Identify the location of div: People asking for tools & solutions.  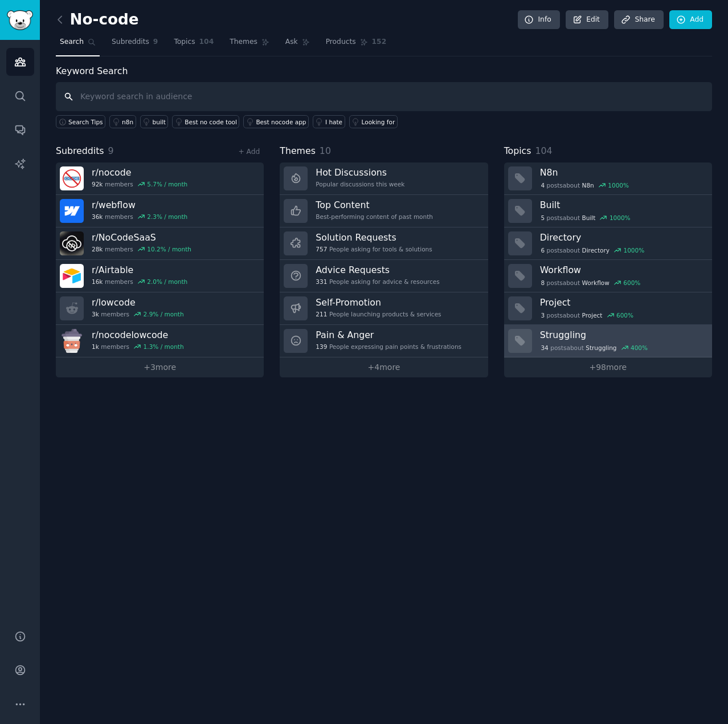
(373, 249).